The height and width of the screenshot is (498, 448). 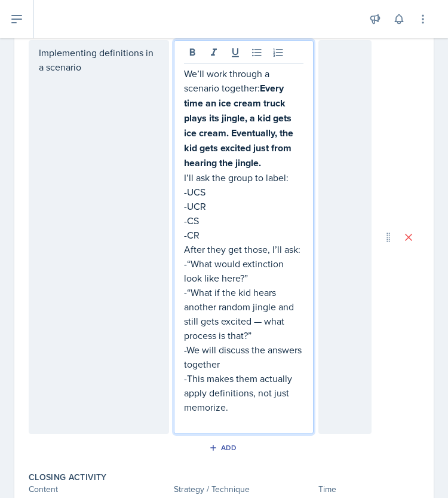 What do you see at coordinates (224, 448) in the screenshot?
I see `button: Add` at bounding box center [224, 448].